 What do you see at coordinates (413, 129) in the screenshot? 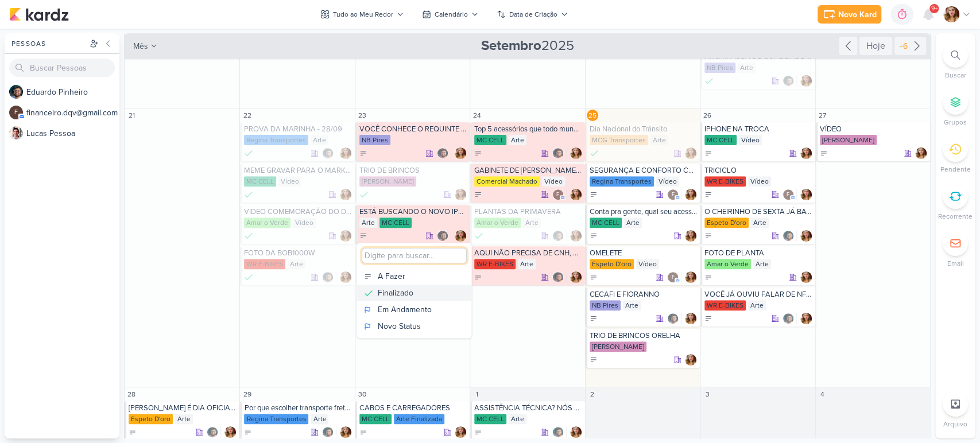
I see `div: VOCÊ CONHECE O REQUINTE DE TER UM QUARTO DE BANHO COM ROCA?` at bounding box center [413, 129].